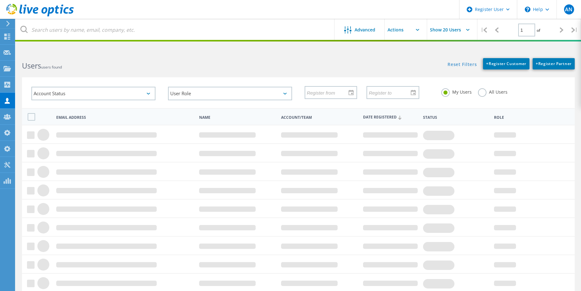 The width and height of the screenshot is (581, 291). Describe the element at coordinates (175, 30) in the screenshot. I see `input: Search users by name, email, company, etc.` at that location.